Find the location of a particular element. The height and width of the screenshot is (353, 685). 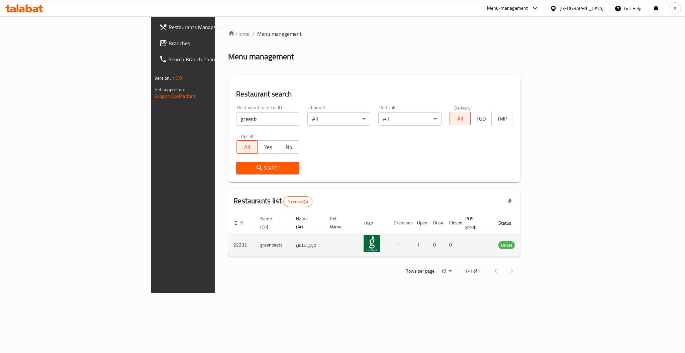

th: Busy is located at coordinates (436, 222).